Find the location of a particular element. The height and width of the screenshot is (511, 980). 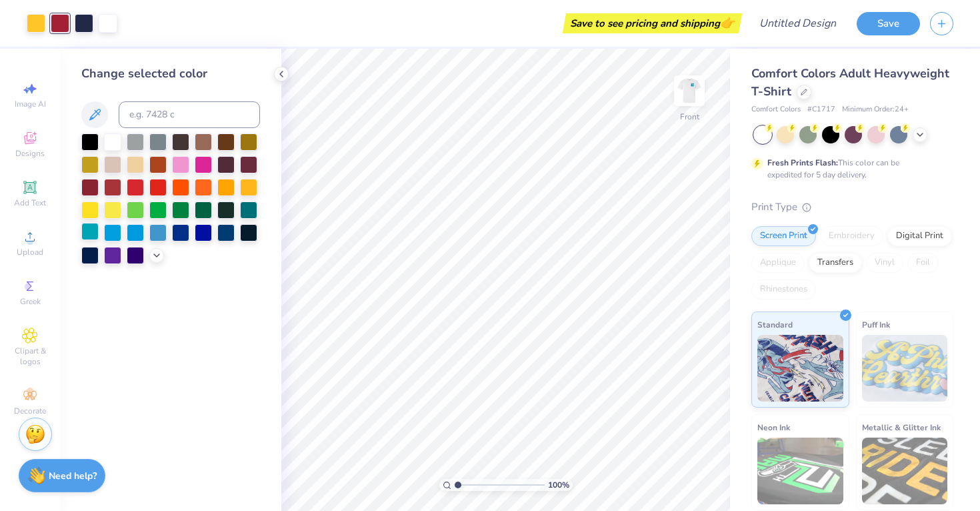

span: Add Text is located at coordinates (30, 203).